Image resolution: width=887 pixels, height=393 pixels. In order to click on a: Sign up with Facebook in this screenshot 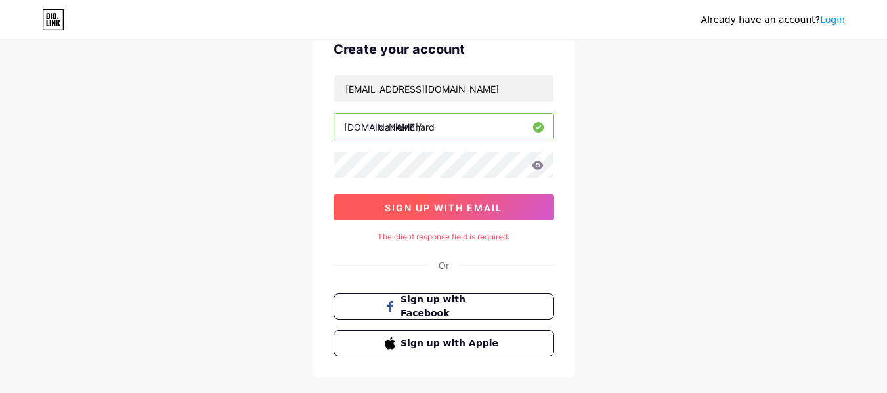, I will do `click(444, 307)`.